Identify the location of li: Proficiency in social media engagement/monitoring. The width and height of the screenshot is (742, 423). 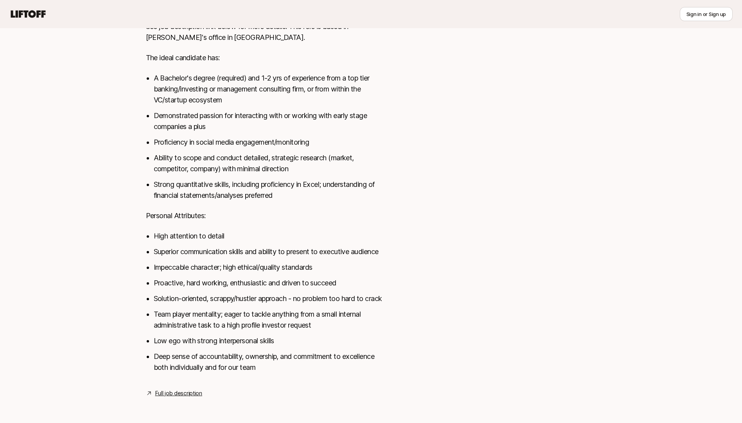
(269, 142).